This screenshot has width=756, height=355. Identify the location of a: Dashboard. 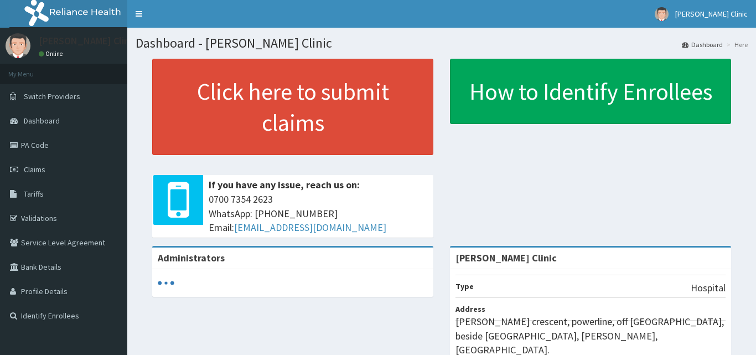
(702, 44).